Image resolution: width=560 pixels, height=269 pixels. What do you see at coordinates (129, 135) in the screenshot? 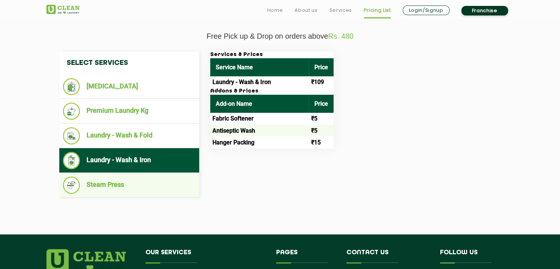
I see `li: Laundry - Wash & Fold` at bounding box center [129, 135].